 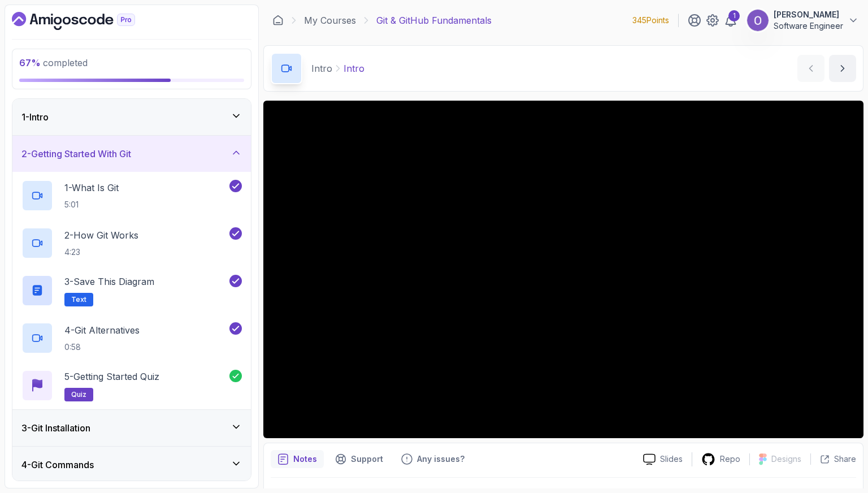 I want to click on p: 4 - Git Alternatives, so click(x=102, y=330).